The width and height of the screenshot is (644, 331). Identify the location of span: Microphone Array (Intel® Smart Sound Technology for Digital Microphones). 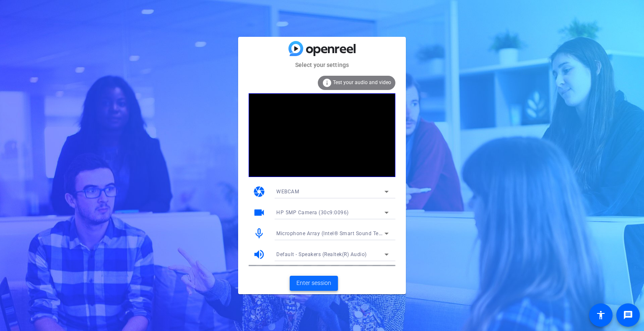
(369, 233).